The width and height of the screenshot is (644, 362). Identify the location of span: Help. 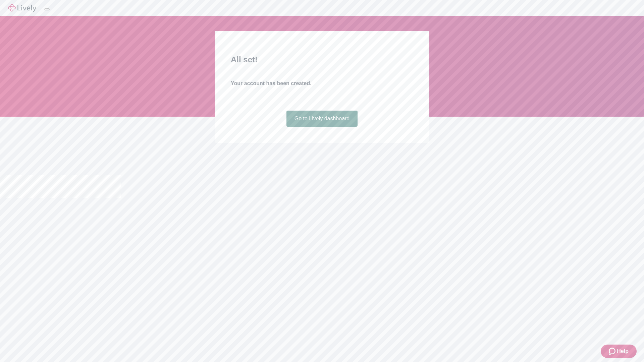
(623, 352).